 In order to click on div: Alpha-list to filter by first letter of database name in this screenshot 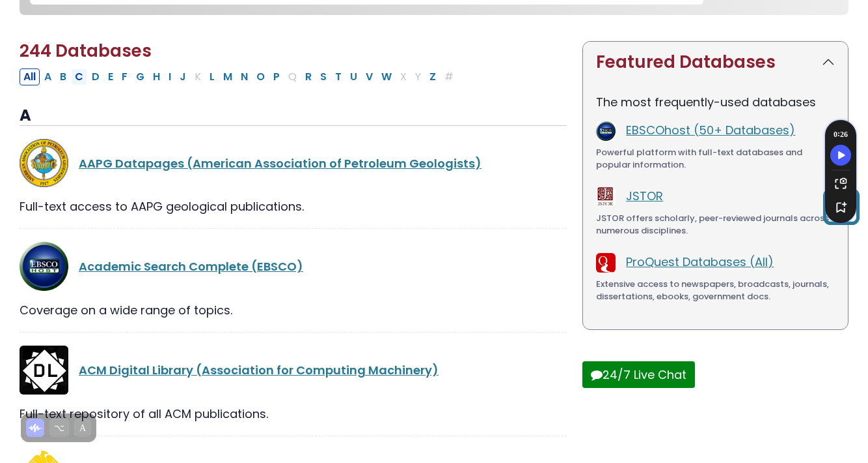, I will do `click(239, 75)`.